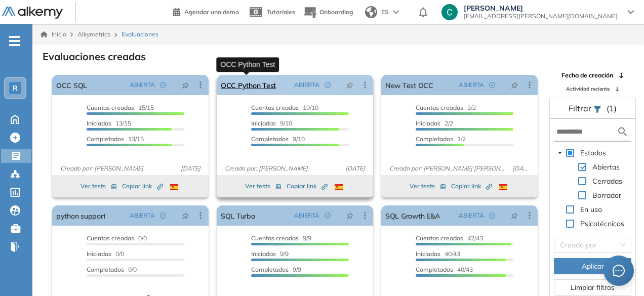  Describe the element at coordinates (581, 108) in the screenshot. I see `span: Filtrar` at that location.